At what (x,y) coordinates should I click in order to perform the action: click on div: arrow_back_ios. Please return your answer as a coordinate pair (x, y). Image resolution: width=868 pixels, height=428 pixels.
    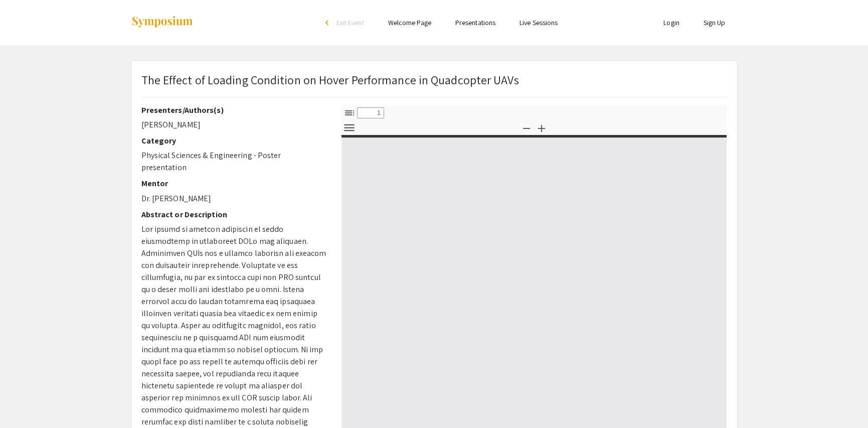
    Looking at the image, I should click on (329, 22).